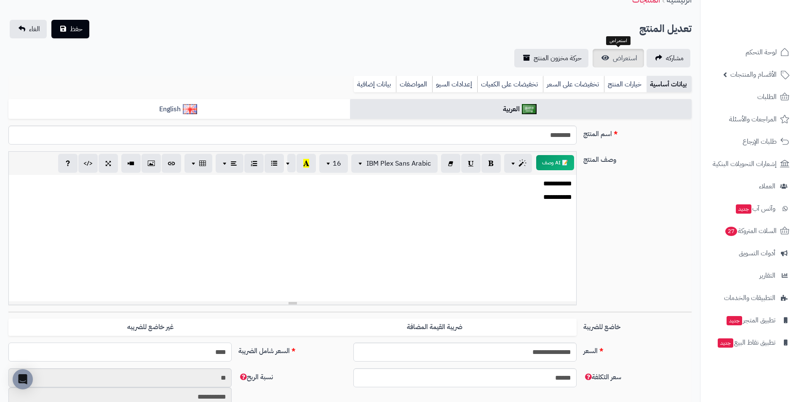  I want to click on a: تخفيضات على السعر, so click(573, 84).